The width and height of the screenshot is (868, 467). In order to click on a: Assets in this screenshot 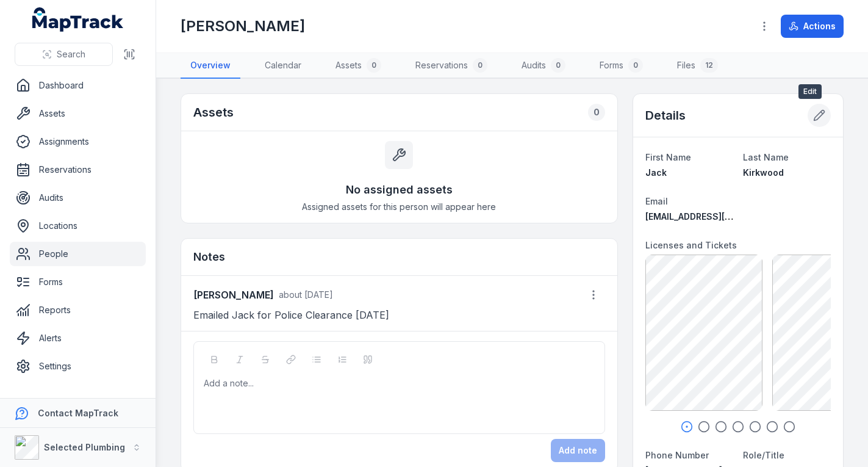, I will do `click(77, 114)`.